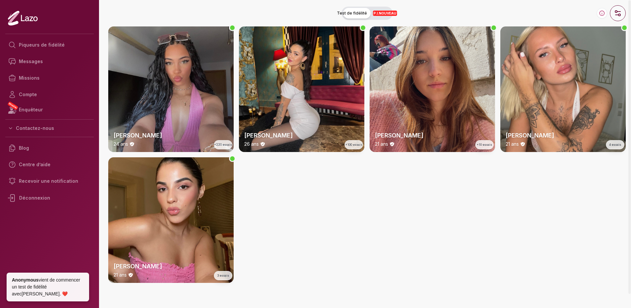 This screenshot has width=631, height=308. Describe the element at coordinates (31, 61) in the screenshot. I see `font: Messages` at that location.